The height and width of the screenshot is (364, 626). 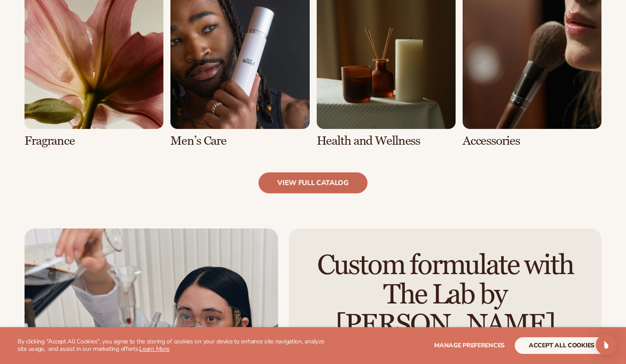 What do you see at coordinates (172, 345) in the screenshot?
I see `p: By clicking "Accept All Cookies", you agree to the storing of cookies on your device to enhance s...` at bounding box center [172, 345].